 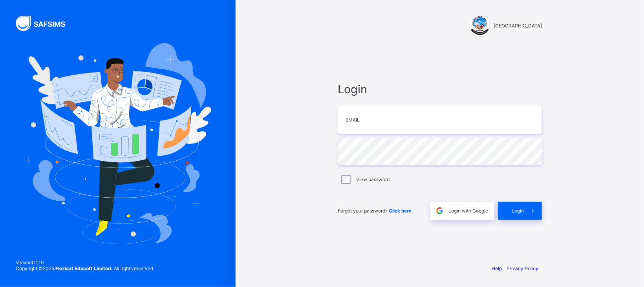 I want to click on span: Forgot your password?, so click(x=375, y=210).